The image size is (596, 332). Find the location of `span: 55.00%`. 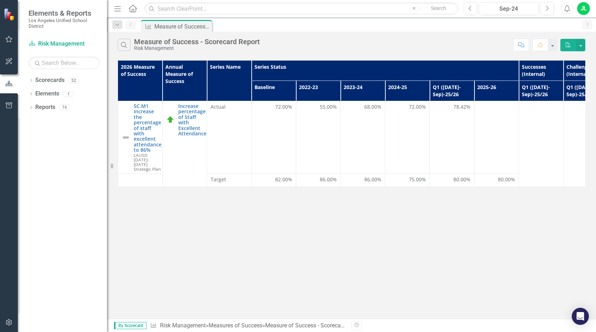

span: 55.00% is located at coordinates (328, 107).